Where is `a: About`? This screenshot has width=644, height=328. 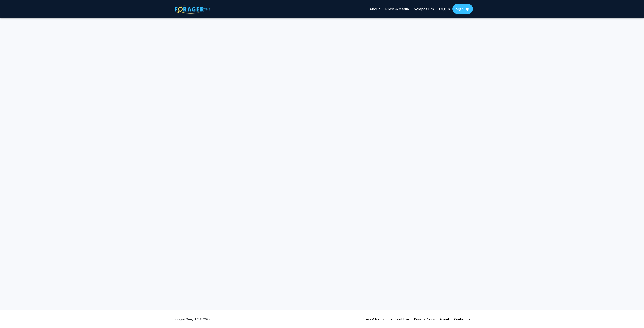
a: About is located at coordinates (444, 319).